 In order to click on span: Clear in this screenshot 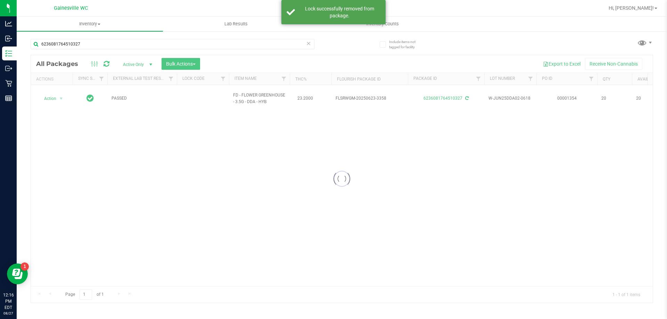, I will do `click(308, 43)`.